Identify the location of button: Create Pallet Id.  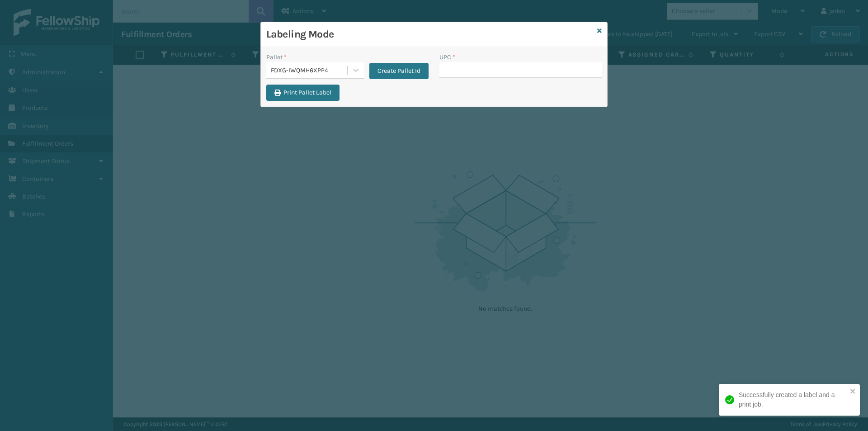
(399, 71).